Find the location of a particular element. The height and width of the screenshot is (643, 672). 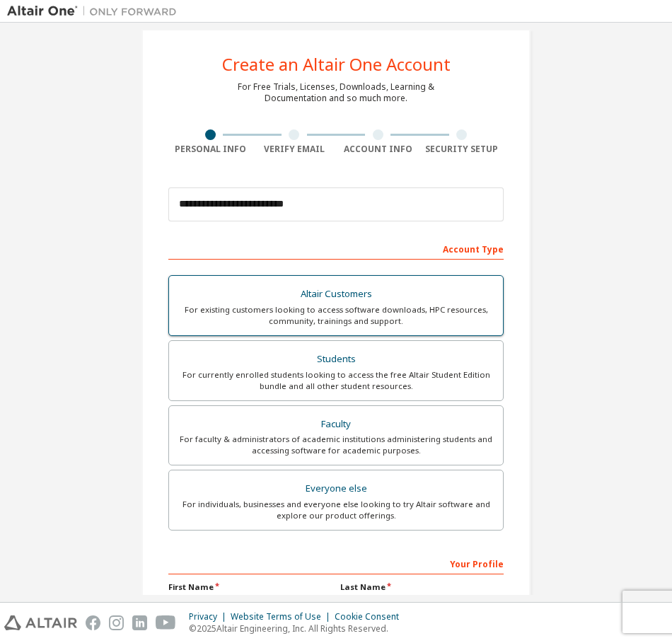

div: Website Terms of Use is located at coordinates (283, 617).